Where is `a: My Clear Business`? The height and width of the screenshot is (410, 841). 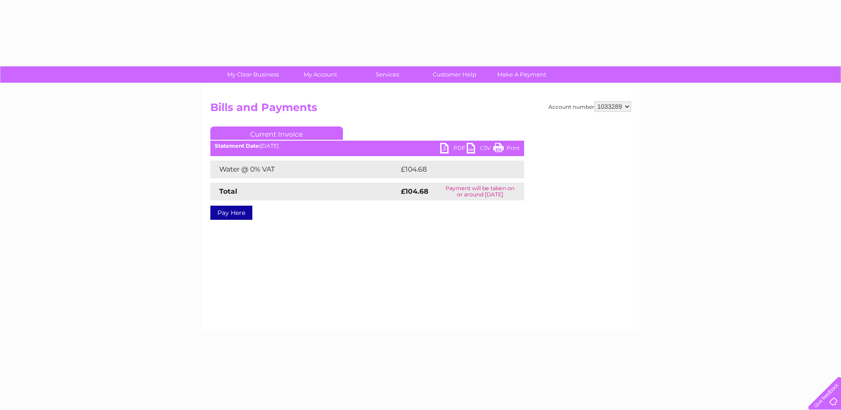
a: My Clear Business is located at coordinates (253, 74).